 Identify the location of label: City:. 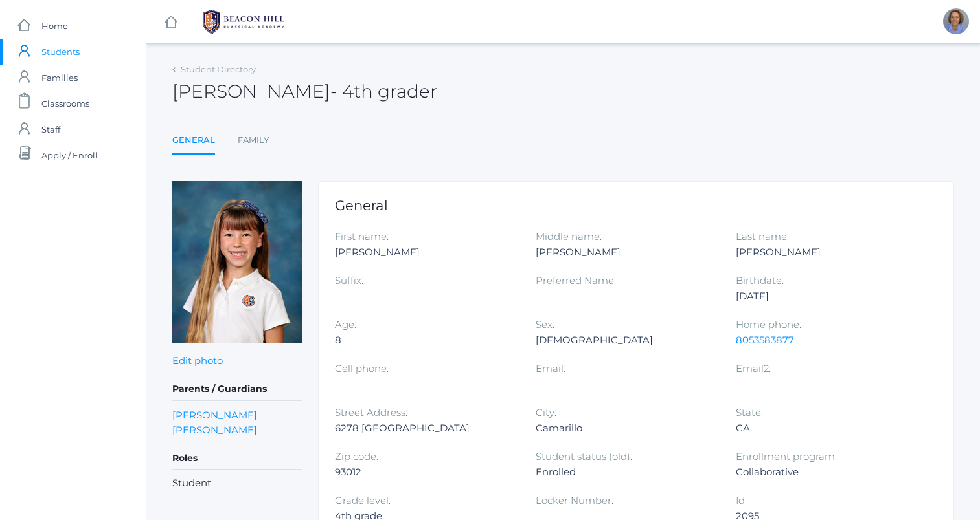
(546, 412).